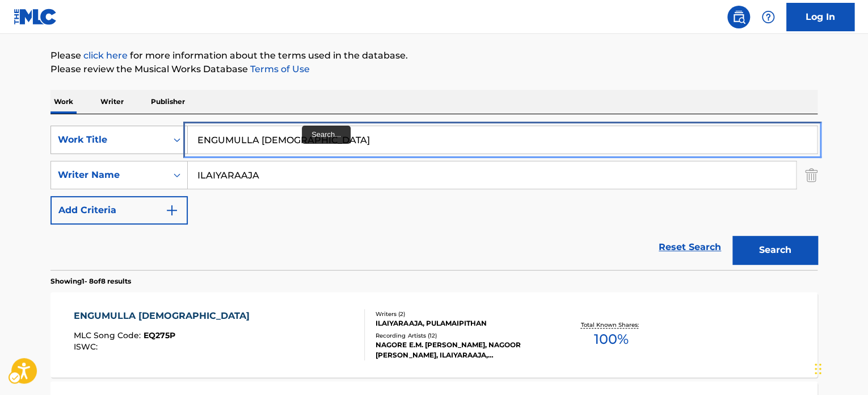 The height and width of the screenshot is (395, 868). I want to click on p: Writer, so click(112, 102).